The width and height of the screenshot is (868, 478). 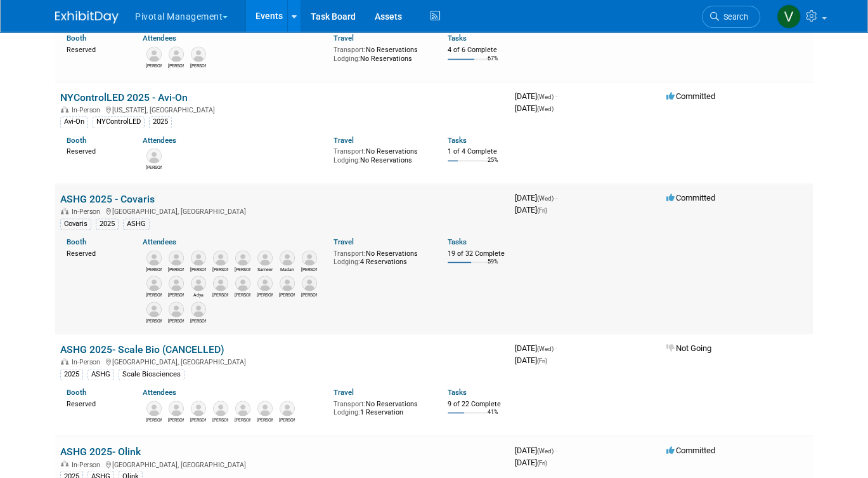 I want to click on div: Melanie Janczyk, so click(x=287, y=420).